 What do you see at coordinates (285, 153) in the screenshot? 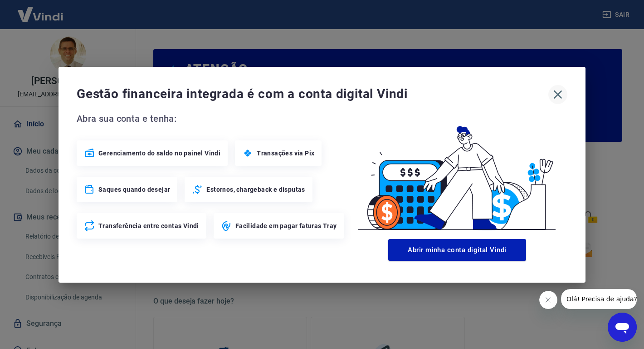
I see `span: Transações via Pix` at bounding box center [285, 153].